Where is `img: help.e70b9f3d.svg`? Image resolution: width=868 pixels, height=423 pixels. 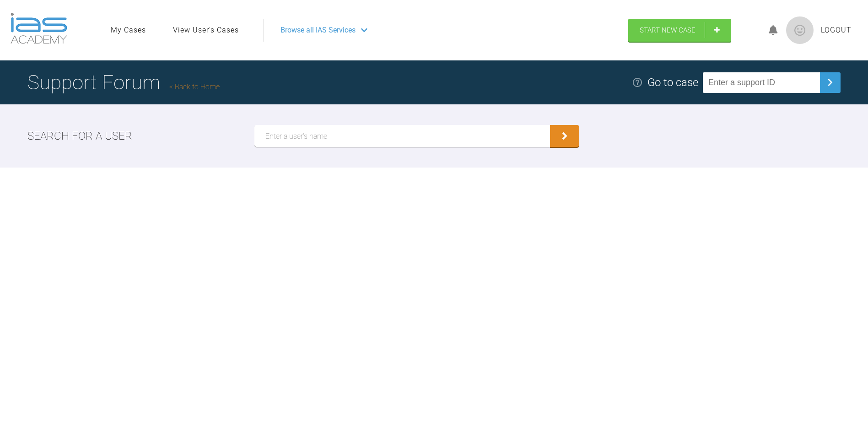 img: help.e70b9f3d.svg is located at coordinates (637, 82).